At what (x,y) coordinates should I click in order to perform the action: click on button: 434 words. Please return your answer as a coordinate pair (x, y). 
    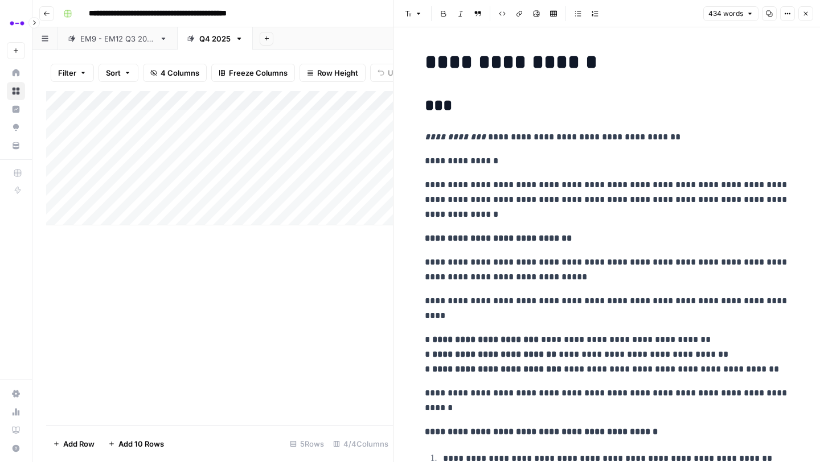
    Looking at the image, I should click on (730, 14).